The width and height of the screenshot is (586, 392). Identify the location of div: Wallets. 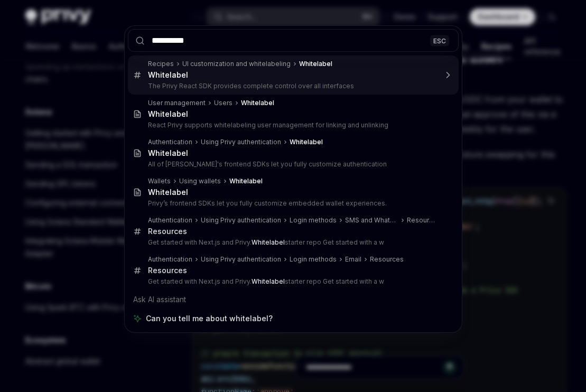
(159, 182).